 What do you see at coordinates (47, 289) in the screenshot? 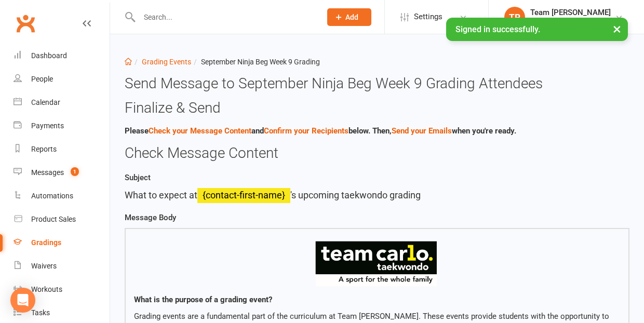
I see `div: Workouts` at bounding box center [47, 289].